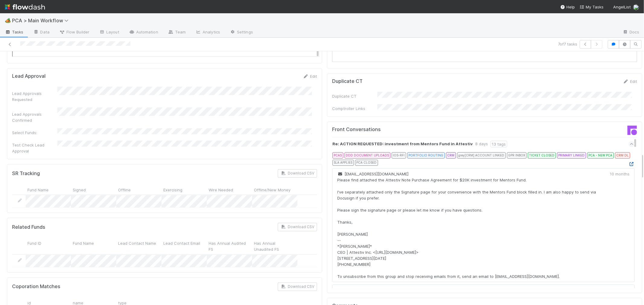  Describe the element at coordinates (567, 44) in the screenshot. I see `span: 7 of 7 tasks` at that location.